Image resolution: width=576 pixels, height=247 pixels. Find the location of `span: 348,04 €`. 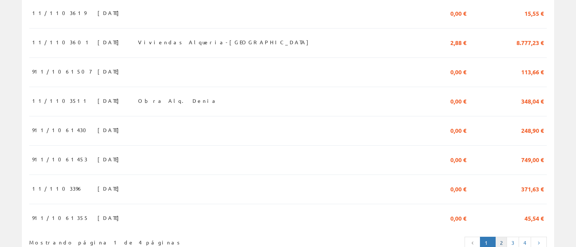

span: 348,04 € is located at coordinates (533, 100).